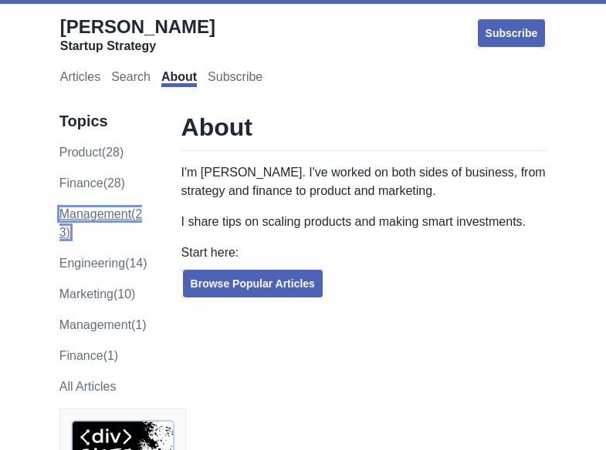 Image resolution: width=606 pixels, height=450 pixels. I want to click on a: Articles, so click(80, 79).